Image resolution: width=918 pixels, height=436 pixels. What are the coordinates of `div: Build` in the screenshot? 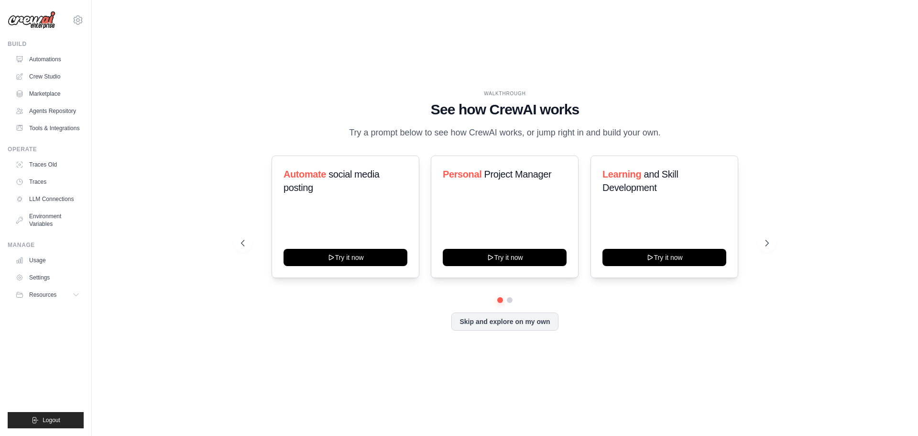 It's located at (45, 44).